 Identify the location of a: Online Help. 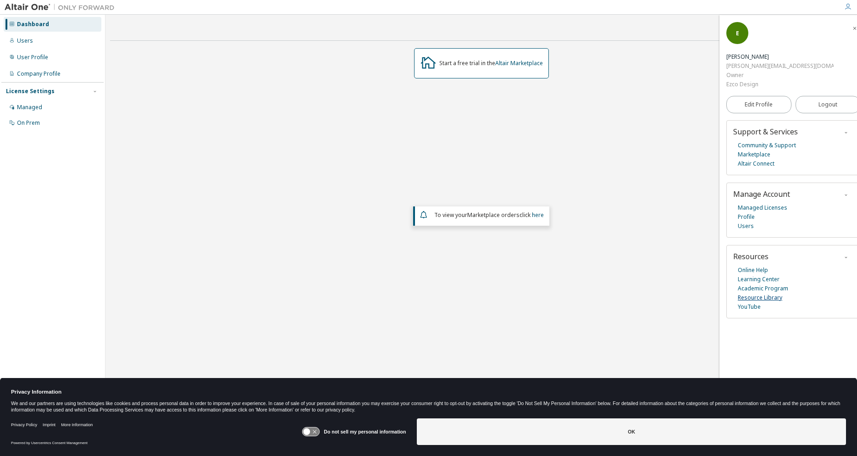
(753, 270).